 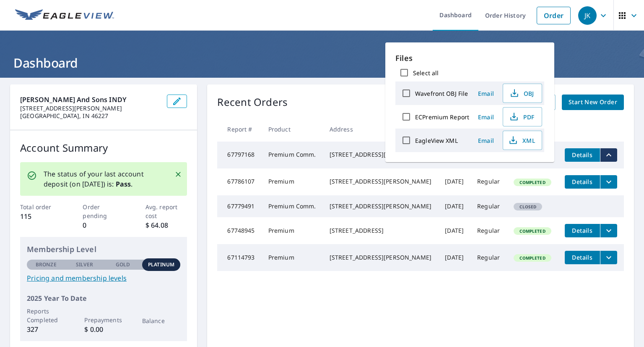 I want to click on button: XML, so click(x=522, y=140).